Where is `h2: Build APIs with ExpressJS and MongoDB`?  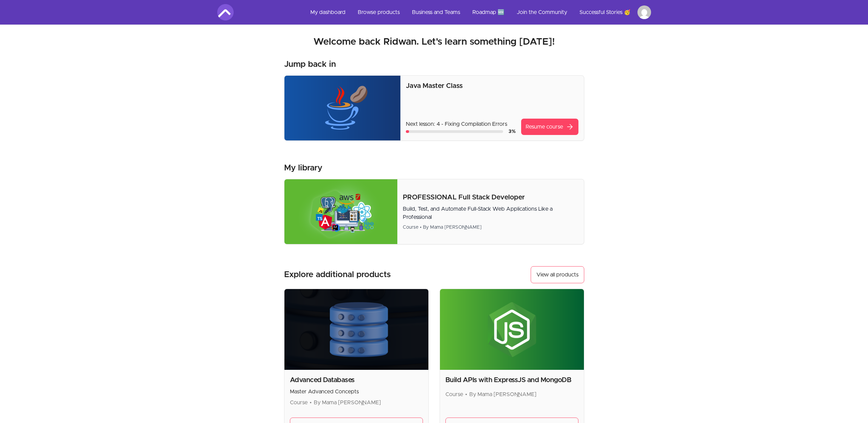
h2: Build APIs with ExpressJS and MongoDB is located at coordinates (511, 380).